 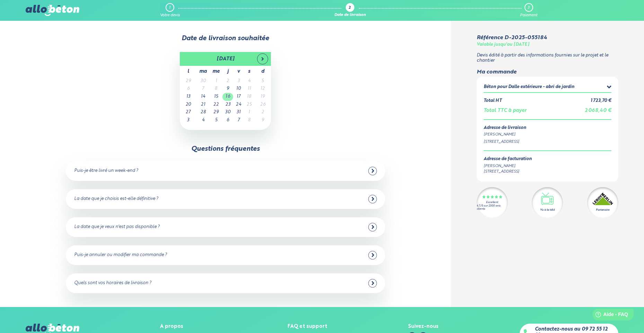 I want to click on th: v, so click(x=238, y=72).